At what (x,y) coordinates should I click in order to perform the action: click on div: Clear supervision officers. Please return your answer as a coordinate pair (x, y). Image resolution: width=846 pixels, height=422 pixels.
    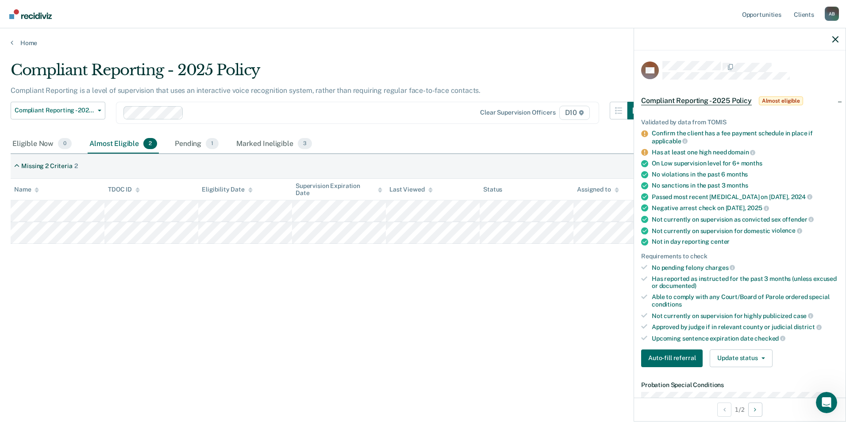
    Looking at the image, I should click on (518, 112).